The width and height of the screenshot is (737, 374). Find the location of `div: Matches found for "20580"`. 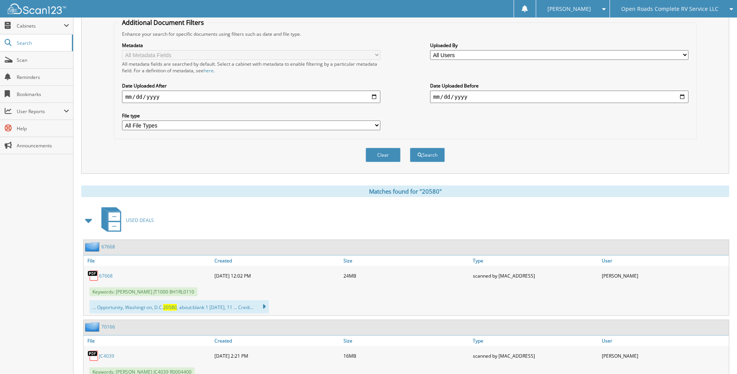

div: Matches found for "20580" is located at coordinates (405, 191).